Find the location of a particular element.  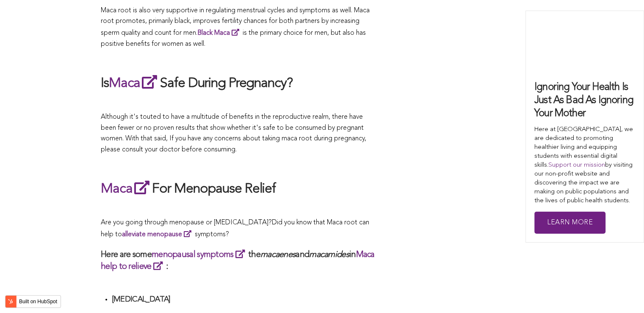

a: Maca help to relieve is located at coordinates (237, 261).